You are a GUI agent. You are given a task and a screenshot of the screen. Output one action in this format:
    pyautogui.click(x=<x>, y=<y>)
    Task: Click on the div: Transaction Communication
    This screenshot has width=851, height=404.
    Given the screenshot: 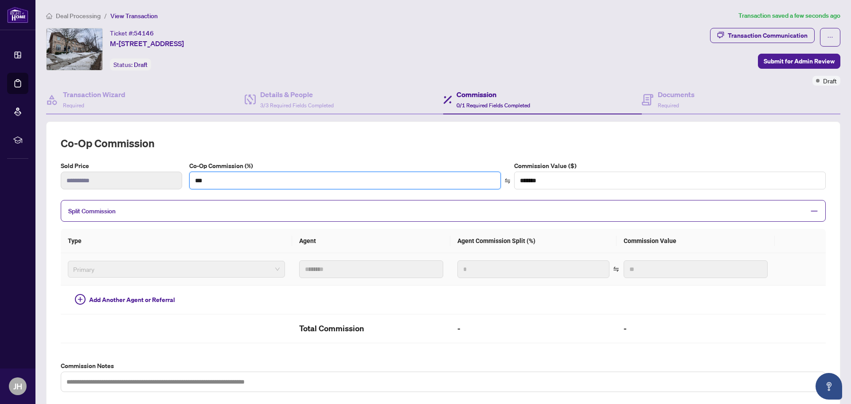 What is the action you would take?
    pyautogui.click(x=768, y=35)
    